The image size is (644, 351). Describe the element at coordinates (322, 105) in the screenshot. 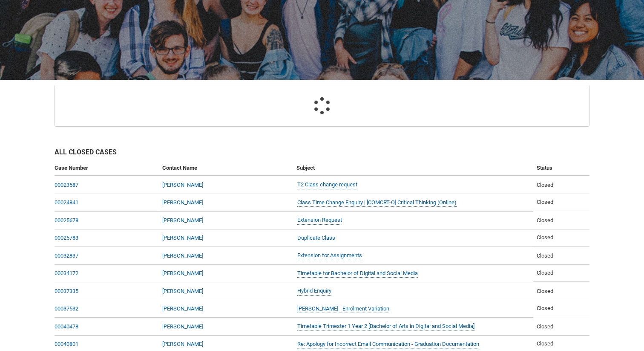

I see `article: Redu_Student_Request flow` at that location.